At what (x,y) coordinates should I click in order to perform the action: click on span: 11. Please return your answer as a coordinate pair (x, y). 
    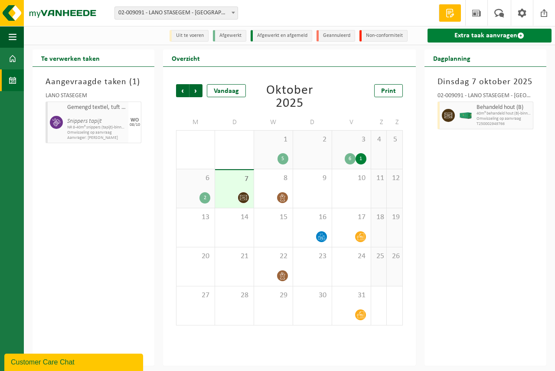
    Looking at the image, I should click on (379, 178).